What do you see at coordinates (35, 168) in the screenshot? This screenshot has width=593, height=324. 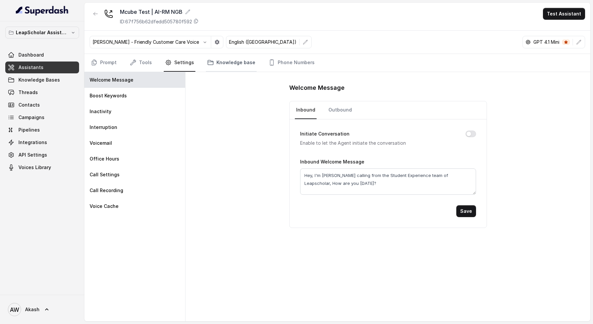 I see `span: Voices Library` at bounding box center [35, 168].